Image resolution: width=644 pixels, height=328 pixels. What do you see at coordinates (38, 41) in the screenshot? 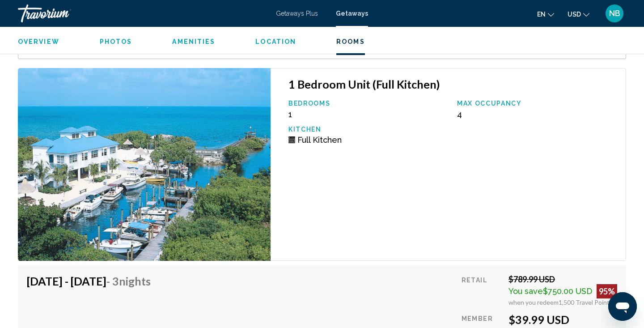
I see `button: Overview` at bounding box center [38, 41].